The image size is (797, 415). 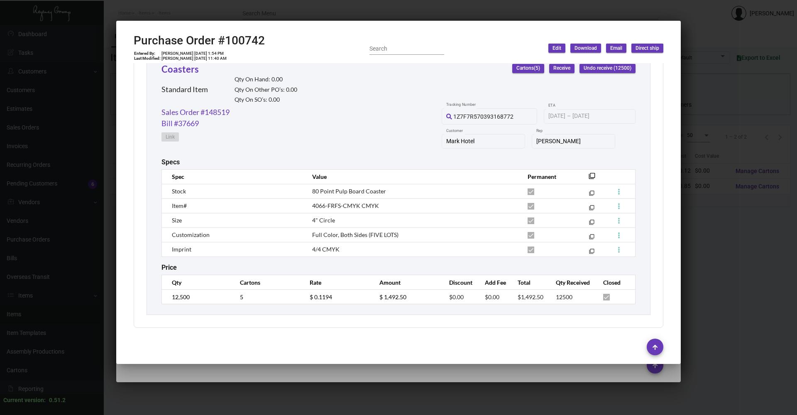 What do you see at coordinates (607, 68) in the screenshot?
I see `button: Undo receive (12500)` at bounding box center [607, 68].